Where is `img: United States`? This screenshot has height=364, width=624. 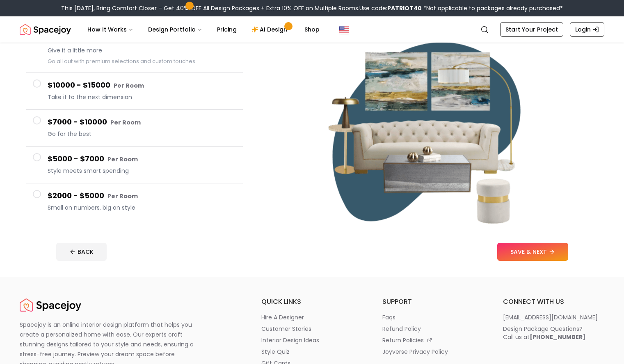 img: United States is located at coordinates (344, 29).